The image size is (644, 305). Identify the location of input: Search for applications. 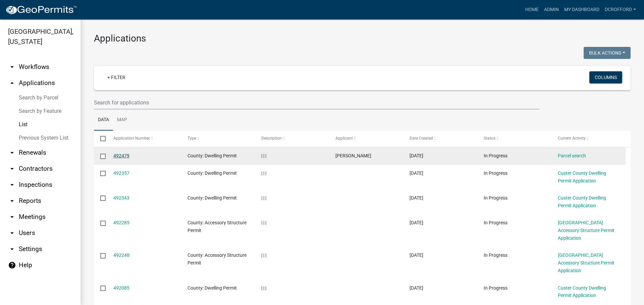
(317, 103).